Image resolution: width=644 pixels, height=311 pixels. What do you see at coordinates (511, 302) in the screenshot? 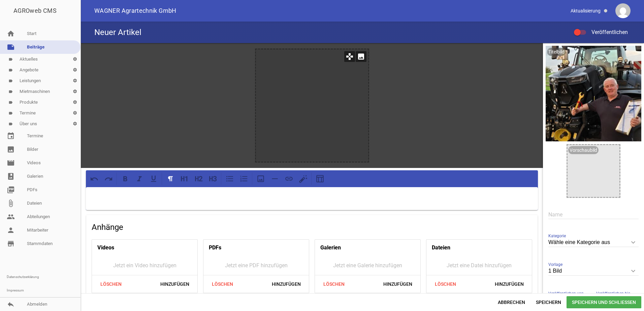
I see `span: Abbrechen` at bounding box center [511, 302].